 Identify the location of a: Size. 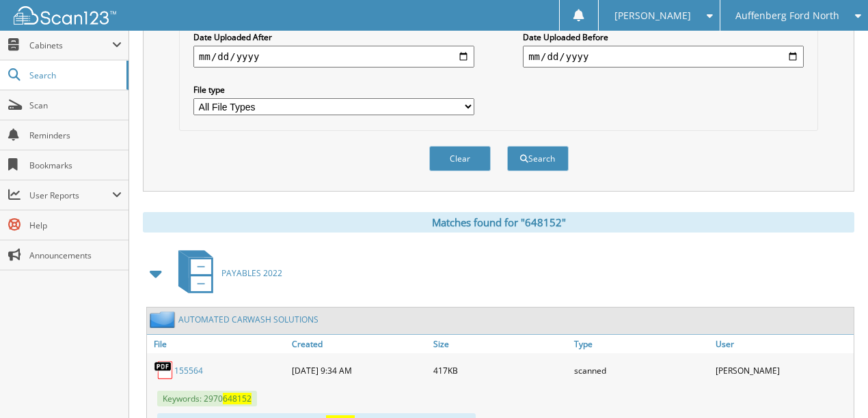
(500, 344).